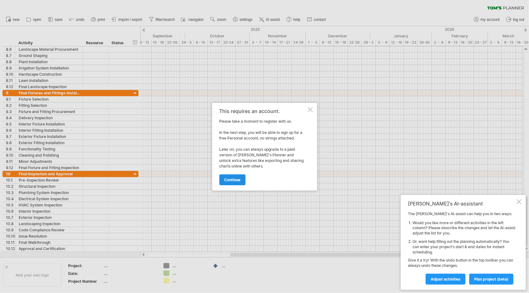  What do you see at coordinates (446, 279) in the screenshot?
I see `span: Adjust activities` at bounding box center [446, 279].